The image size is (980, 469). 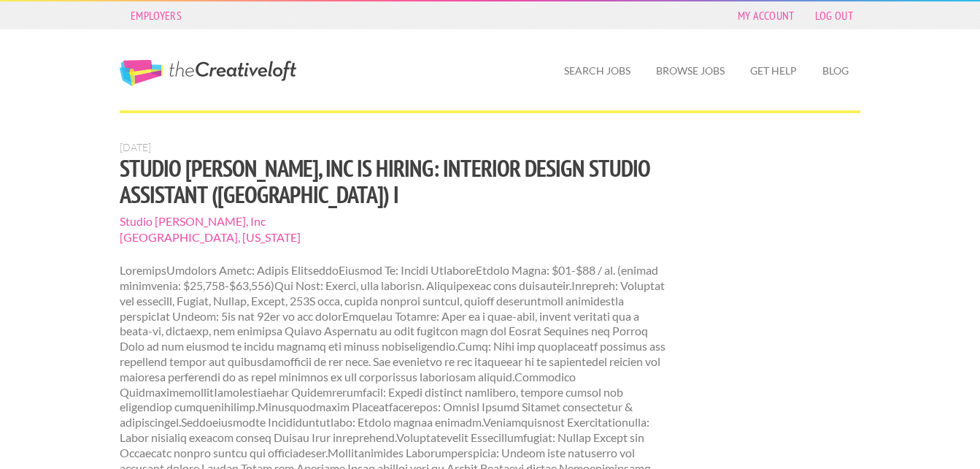 What do you see at coordinates (773, 71) in the screenshot?
I see `a: Get Help` at bounding box center [773, 71].